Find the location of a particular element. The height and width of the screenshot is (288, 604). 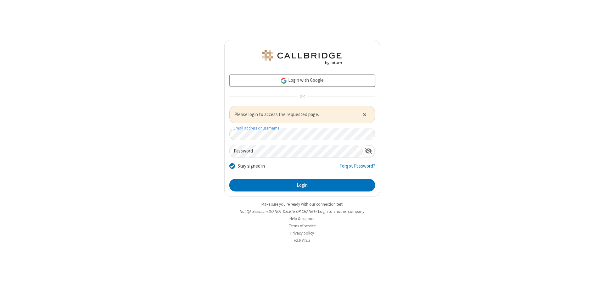

input: Password is located at coordinates (296, 151).